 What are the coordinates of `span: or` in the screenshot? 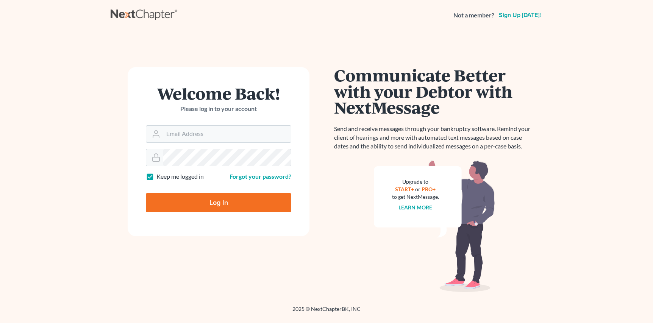 It's located at (418, 189).